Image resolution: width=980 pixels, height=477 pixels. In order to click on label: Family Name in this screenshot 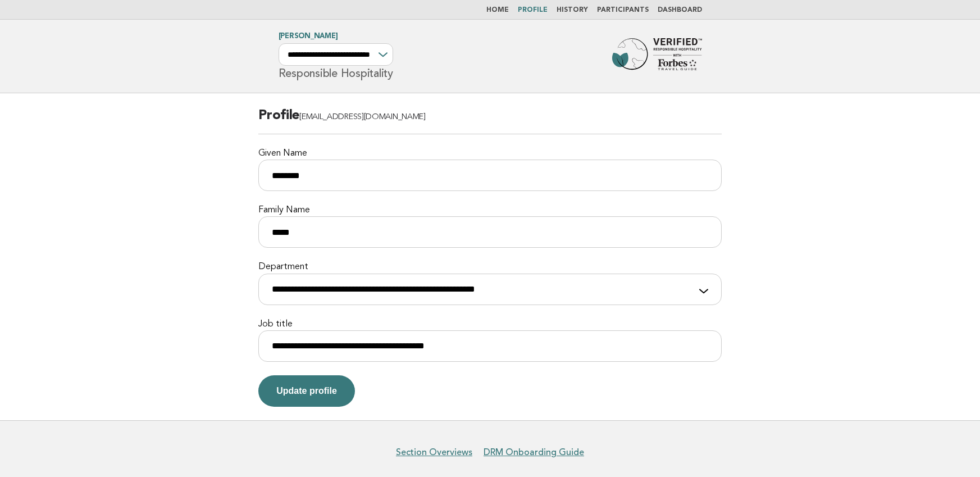, I will do `click(490, 211)`.